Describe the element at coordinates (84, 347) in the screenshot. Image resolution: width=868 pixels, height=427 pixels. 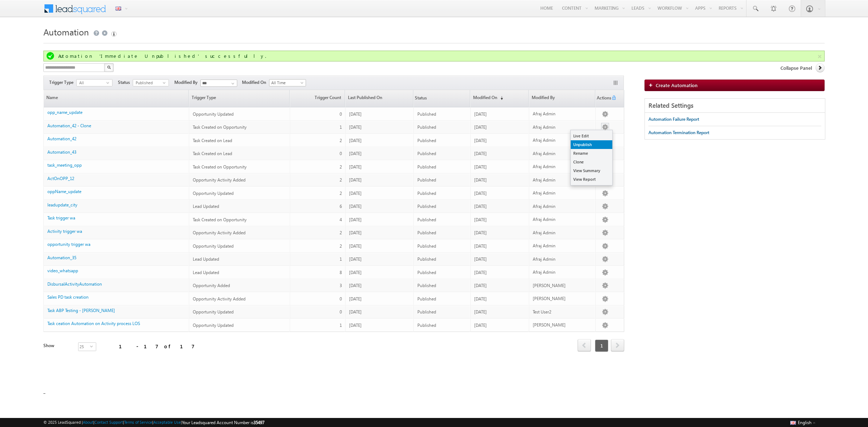
I see `span: 25` at that location.